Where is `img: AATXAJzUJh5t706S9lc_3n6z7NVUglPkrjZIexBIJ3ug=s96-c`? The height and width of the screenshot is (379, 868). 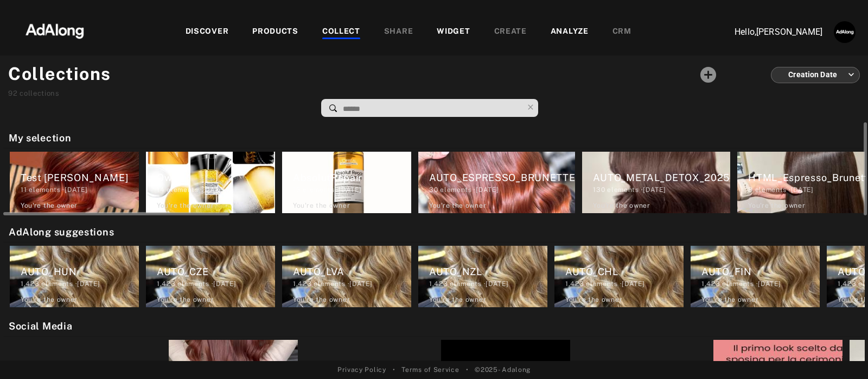 img: AATXAJzUJh5t706S9lc_3n6z7NVUglPkrjZIexBIJ3ug=s96-c is located at coordinates (845, 32).